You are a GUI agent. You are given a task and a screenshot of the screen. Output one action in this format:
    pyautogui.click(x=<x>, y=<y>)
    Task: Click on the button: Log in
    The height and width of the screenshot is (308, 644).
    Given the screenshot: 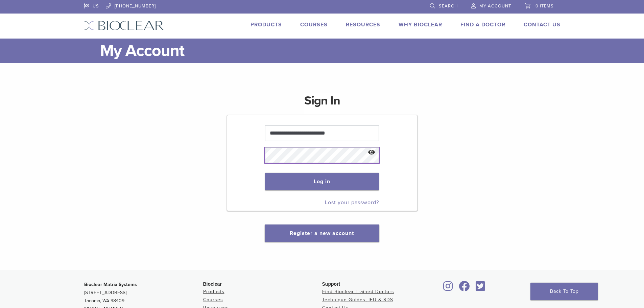 What is the action you would take?
    pyautogui.click(x=322, y=182)
    